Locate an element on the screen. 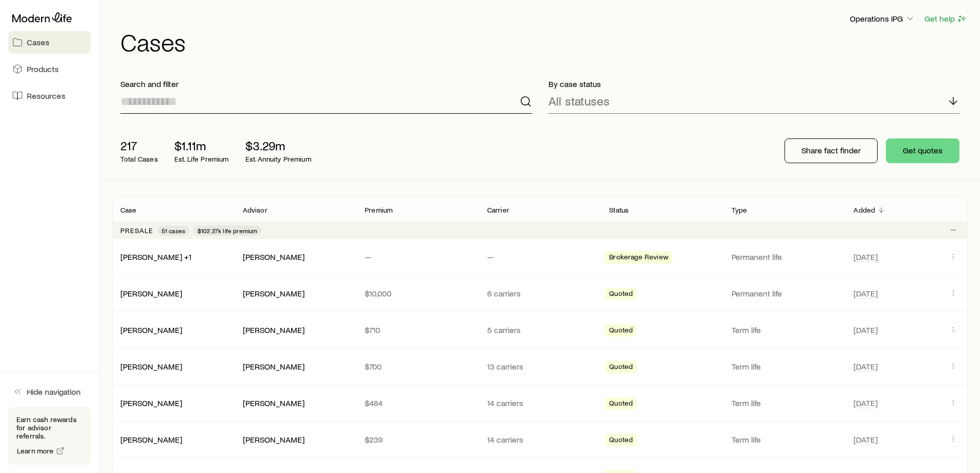  p: Carrier is located at coordinates (498, 210).